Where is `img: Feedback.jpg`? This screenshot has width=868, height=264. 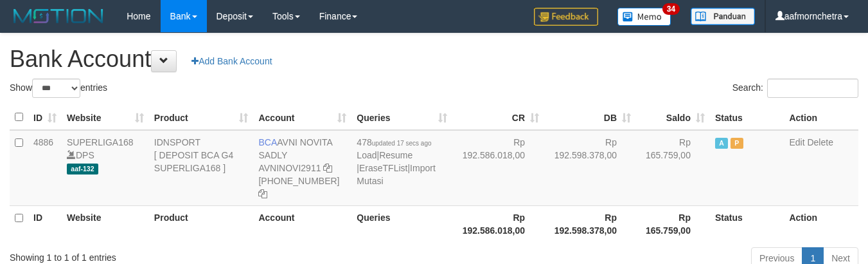 img: Feedback.jpg is located at coordinates (566, 17).